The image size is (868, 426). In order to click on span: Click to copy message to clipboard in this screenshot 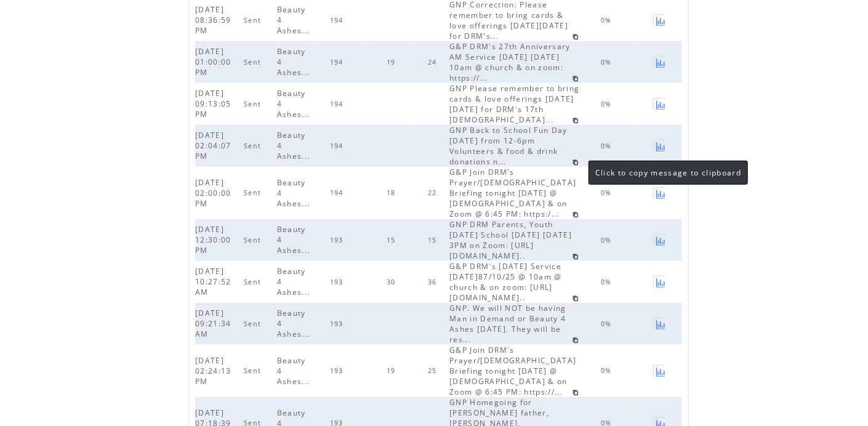, I will do `click(668, 173)`.